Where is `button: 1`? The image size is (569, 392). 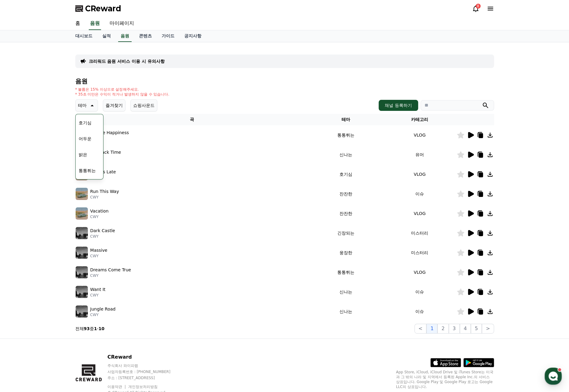 button: 1 is located at coordinates (432, 329).